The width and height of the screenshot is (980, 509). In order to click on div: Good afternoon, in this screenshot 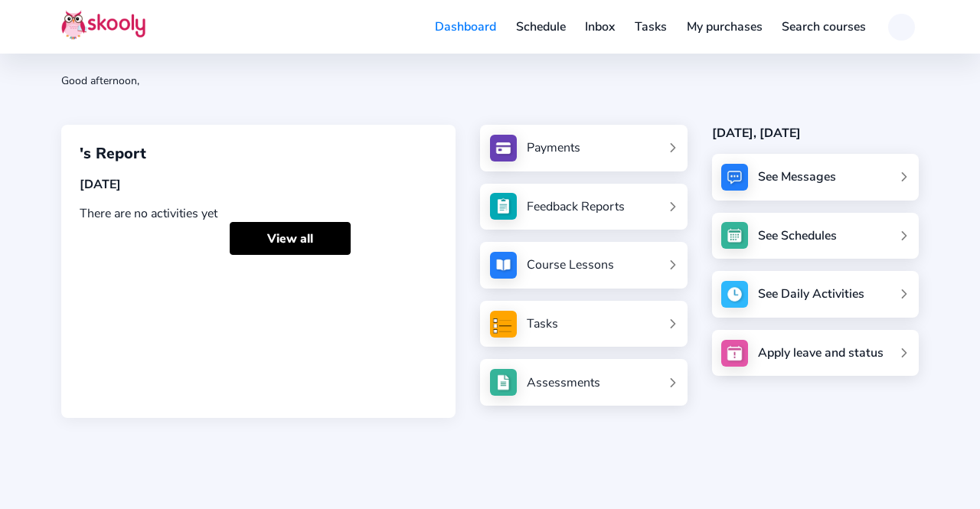, I will do `click(490, 81)`.